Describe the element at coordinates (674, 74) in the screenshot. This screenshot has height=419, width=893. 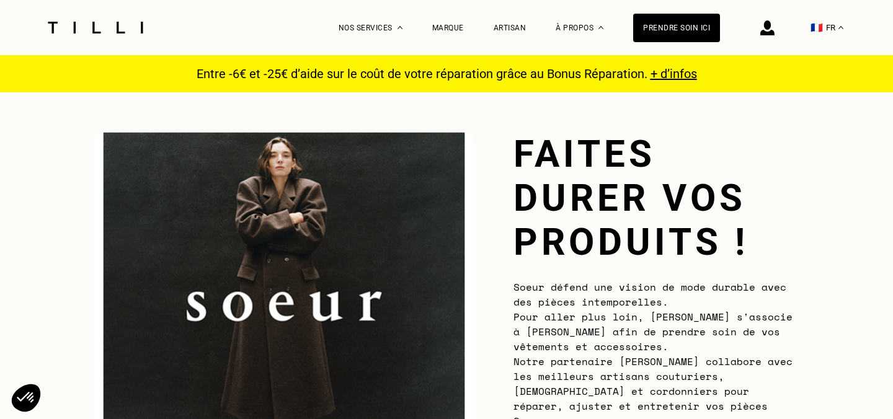
I see `span: + d’infos` at that location.